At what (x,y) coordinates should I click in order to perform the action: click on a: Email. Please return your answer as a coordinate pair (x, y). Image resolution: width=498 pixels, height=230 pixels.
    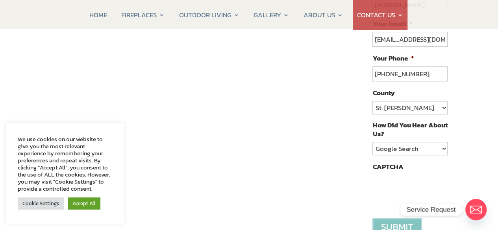
    Looking at the image, I should click on (476, 210).